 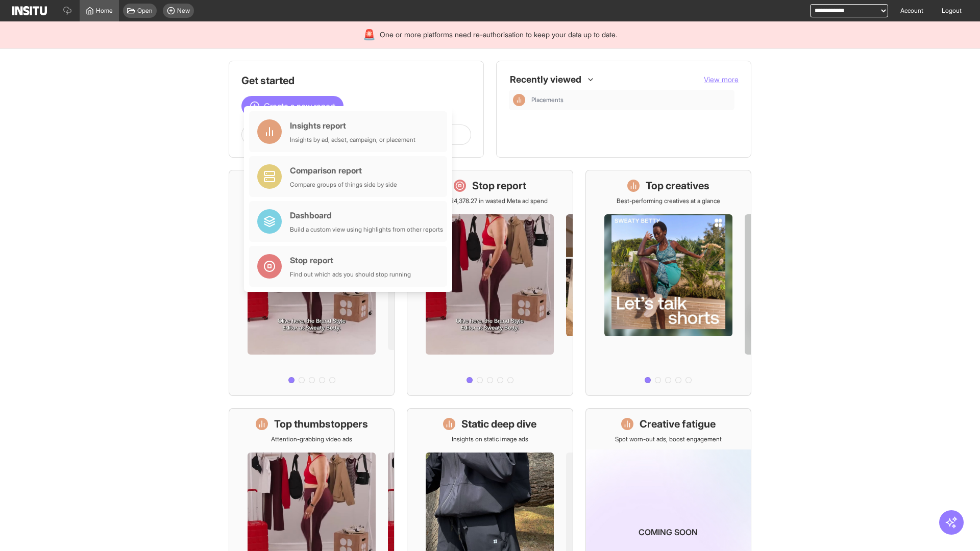 What do you see at coordinates (499, 186) in the screenshot?
I see `h1: Stop report` at bounding box center [499, 186].